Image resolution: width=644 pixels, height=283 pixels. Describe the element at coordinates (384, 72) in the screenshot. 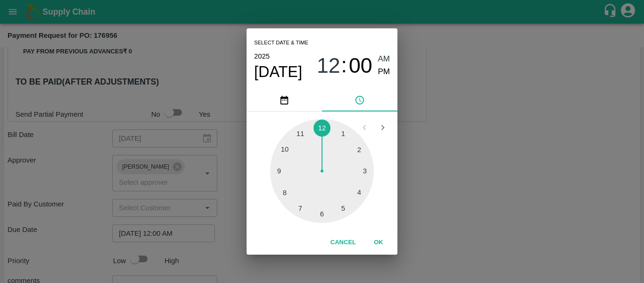

I see `button: PM` at that location.